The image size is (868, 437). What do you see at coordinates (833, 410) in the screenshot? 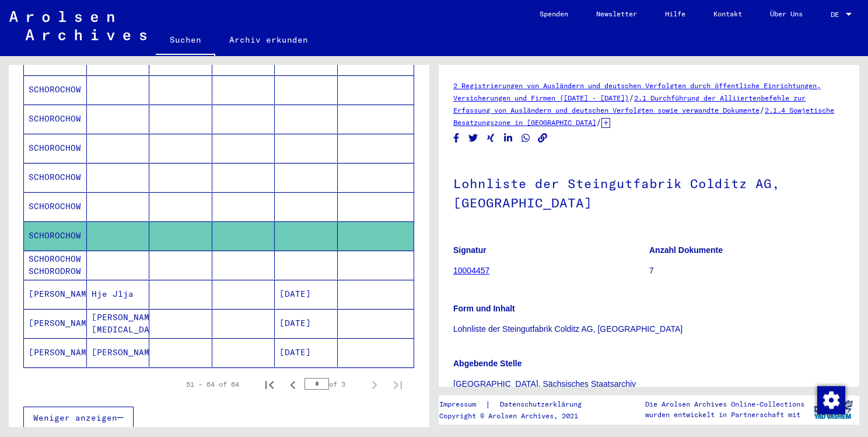
I see `img: yv_logo.png` at bounding box center [833, 410].